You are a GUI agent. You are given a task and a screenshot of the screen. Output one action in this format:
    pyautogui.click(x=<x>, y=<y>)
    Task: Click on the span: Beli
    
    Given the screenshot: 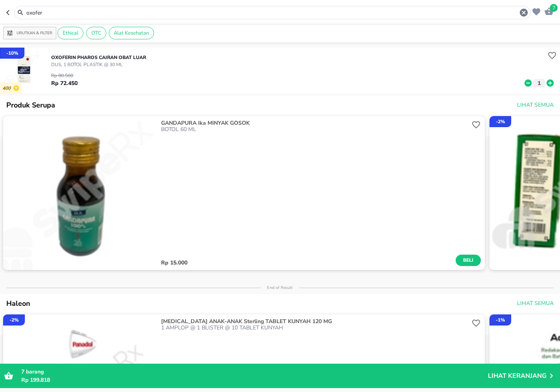 What is the action you would take?
    pyautogui.click(x=468, y=260)
    